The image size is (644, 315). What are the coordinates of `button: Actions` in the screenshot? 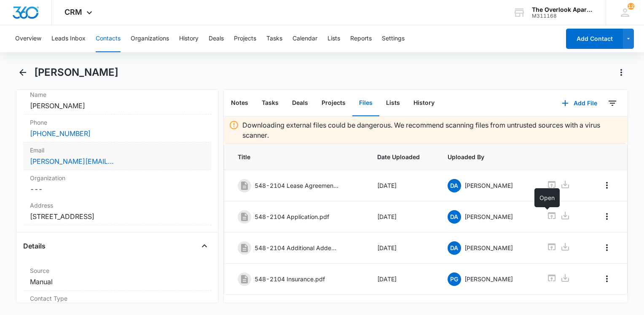 It's located at (621, 72).